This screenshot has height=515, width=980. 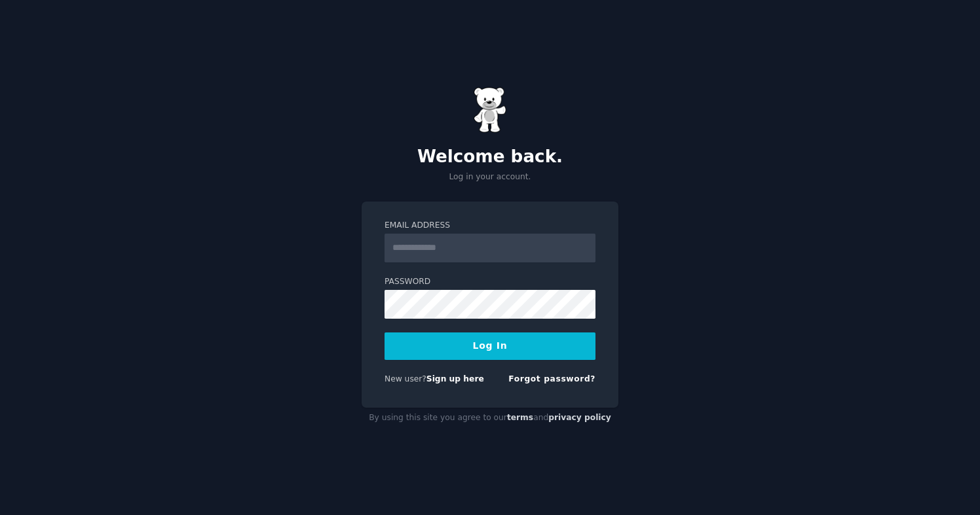 What do you see at coordinates (490, 346) in the screenshot?
I see `button: Log In` at bounding box center [490, 346].